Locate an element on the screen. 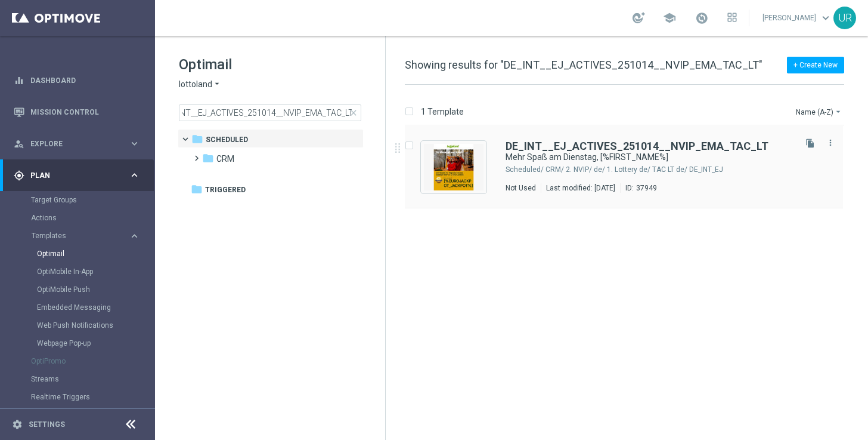  i: file_copy is located at coordinates (811, 143).